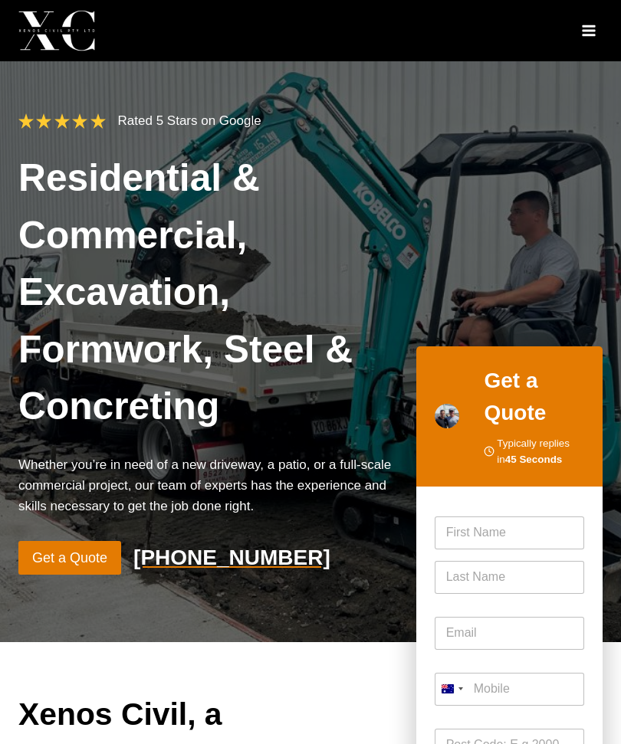 The height and width of the screenshot is (744, 621). What do you see at coordinates (533, 397) in the screenshot?
I see `h2: Get a Quote` at bounding box center [533, 397].